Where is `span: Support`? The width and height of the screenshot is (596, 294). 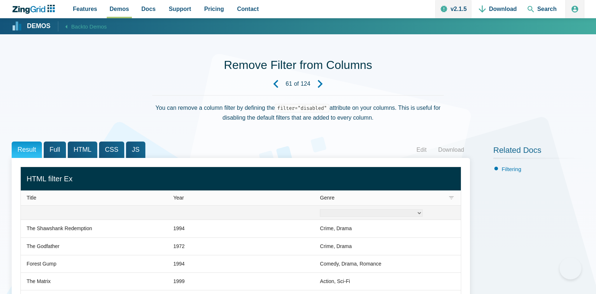 span: Support is located at coordinates (180, 9).